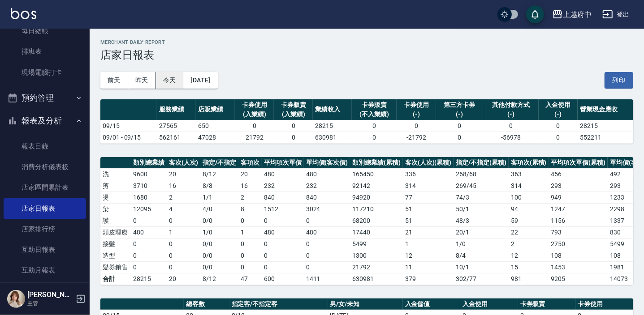 The image size is (644, 315). I want to click on td: 2, so click(183, 198).